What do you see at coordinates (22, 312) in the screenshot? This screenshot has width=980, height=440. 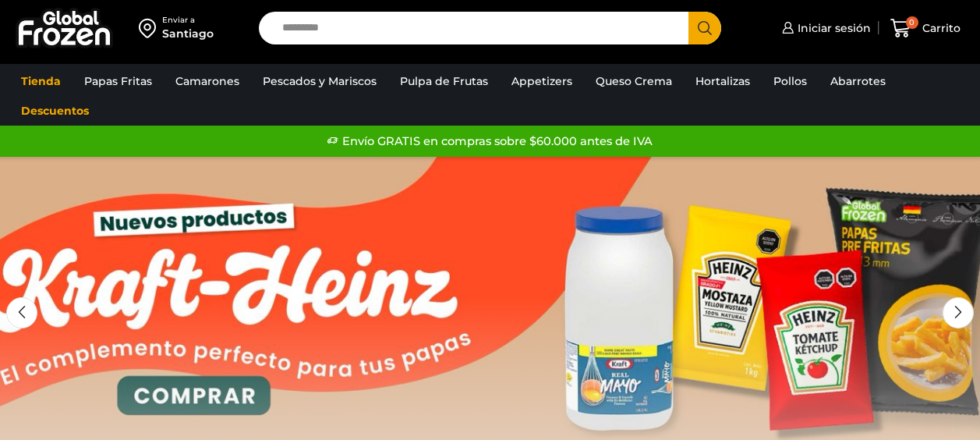 I see `div: Previous slide` at bounding box center [22, 312].